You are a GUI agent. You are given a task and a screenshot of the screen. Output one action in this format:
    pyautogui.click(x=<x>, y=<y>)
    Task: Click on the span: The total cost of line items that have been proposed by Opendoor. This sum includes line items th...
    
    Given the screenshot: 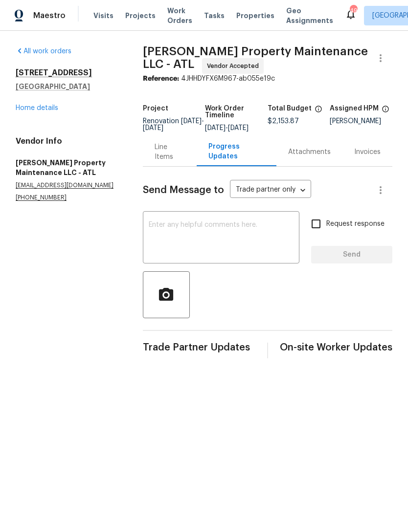 What is the action you would take?
    pyautogui.click(x=318, y=111)
    